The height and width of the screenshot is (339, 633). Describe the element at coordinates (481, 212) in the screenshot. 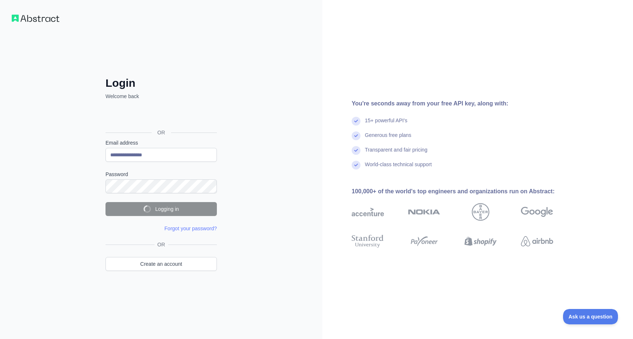

I see `img: bayer` at that location.